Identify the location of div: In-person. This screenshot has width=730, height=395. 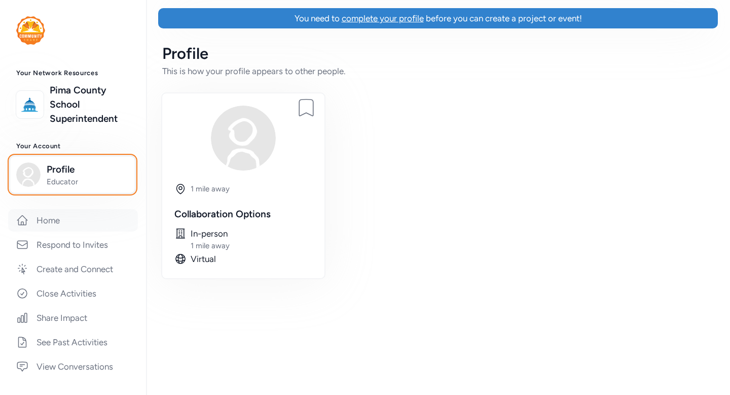
(252, 233).